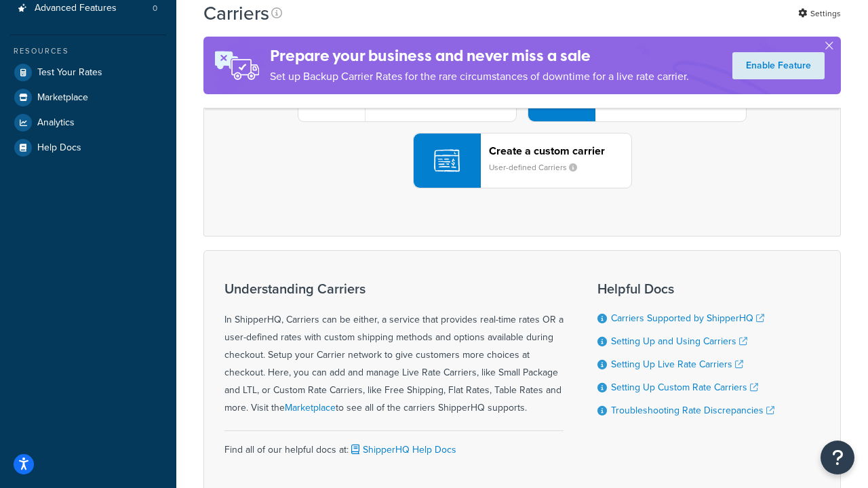  What do you see at coordinates (70, 73) in the screenshot?
I see `span: Test Your Rates` at bounding box center [70, 73].